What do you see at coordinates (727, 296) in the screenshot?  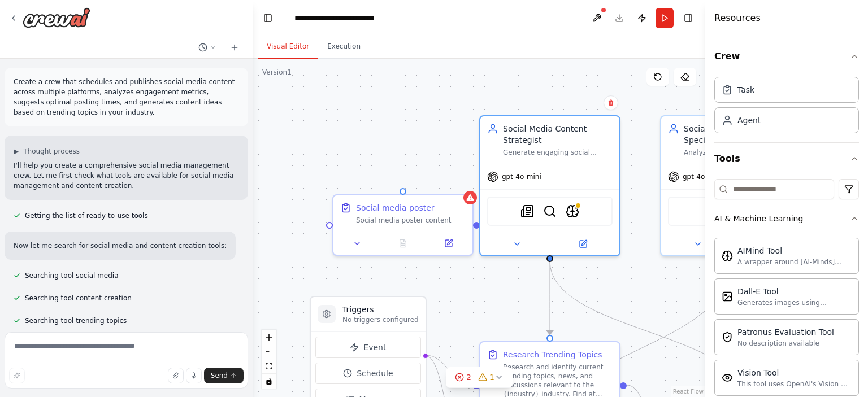 I see `img: Dalletool` at bounding box center [727, 296].